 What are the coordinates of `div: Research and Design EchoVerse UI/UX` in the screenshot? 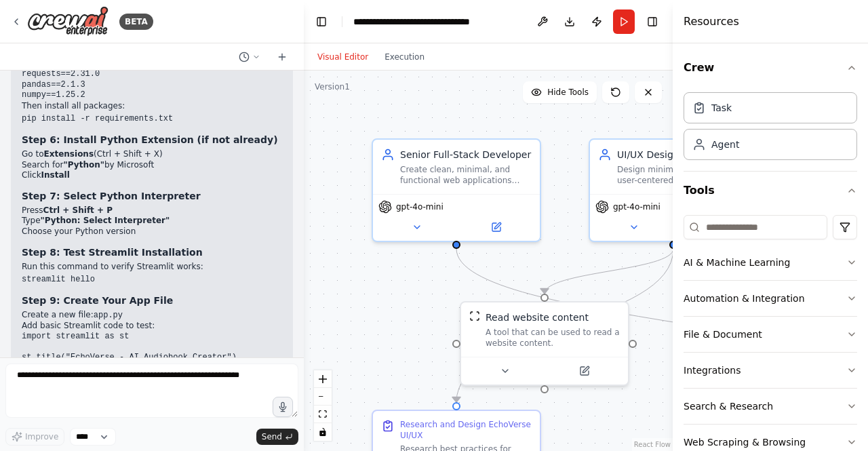 It's located at (466, 430).